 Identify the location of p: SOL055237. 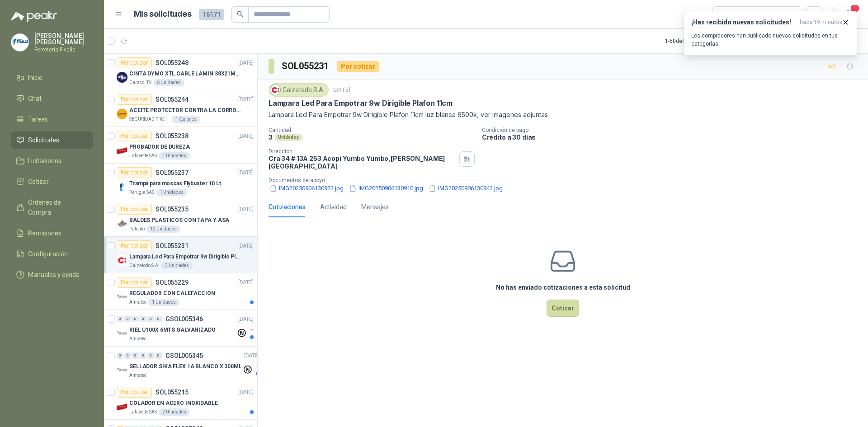
(172, 172).